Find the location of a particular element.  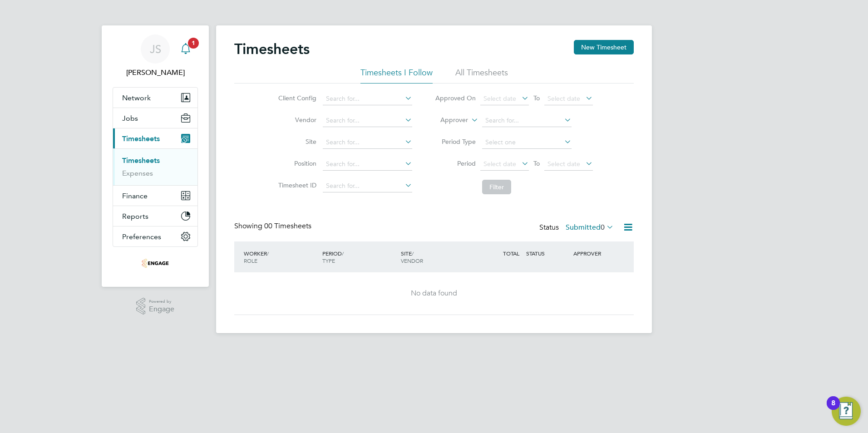

label: Approver is located at coordinates (447, 120).